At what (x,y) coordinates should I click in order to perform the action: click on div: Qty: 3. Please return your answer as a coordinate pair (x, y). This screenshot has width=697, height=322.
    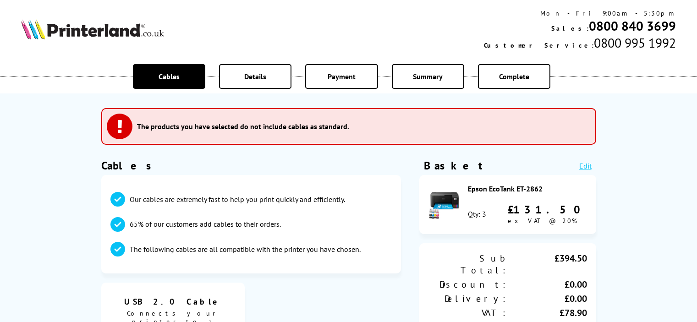
    Looking at the image, I should click on (477, 214).